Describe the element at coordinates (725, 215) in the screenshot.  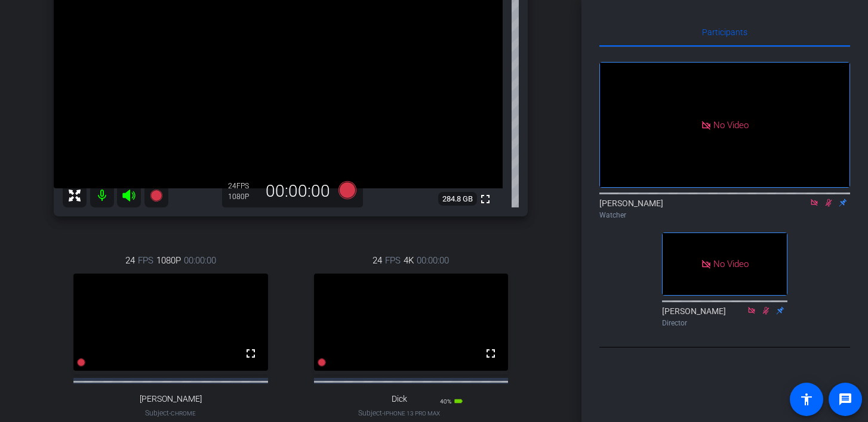
I see `div: Watcher` at that location.